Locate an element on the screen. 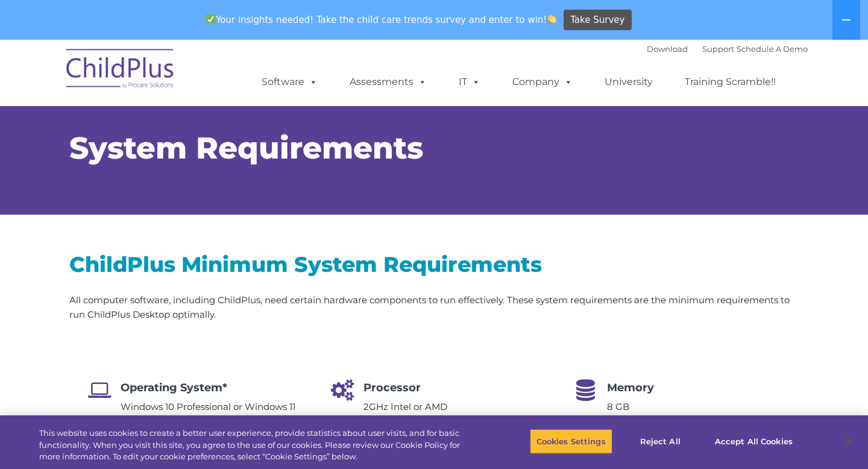 Image resolution: width=868 pixels, height=469 pixels. a: Assessments is located at coordinates (388, 82).